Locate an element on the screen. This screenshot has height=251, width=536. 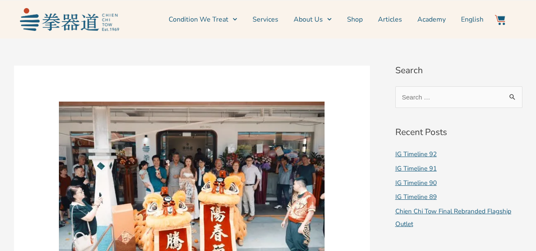
nav: Menu is located at coordinates (303, 19).